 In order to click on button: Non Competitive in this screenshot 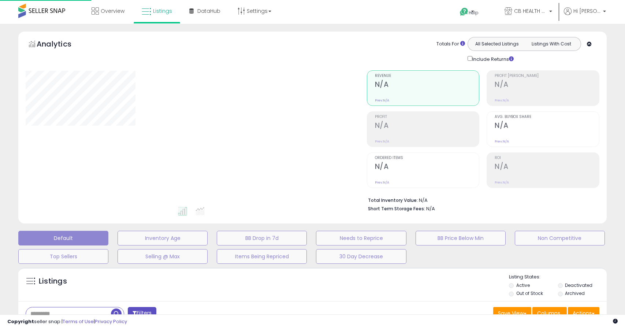, I will do `click(560, 238)`.